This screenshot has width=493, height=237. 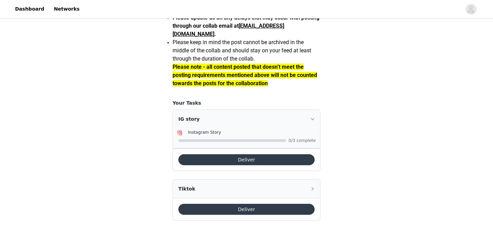 What do you see at coordinates (302, 141) in the screenshot?
I see `span: 0/3 complete` at bounding box center [302, 141].